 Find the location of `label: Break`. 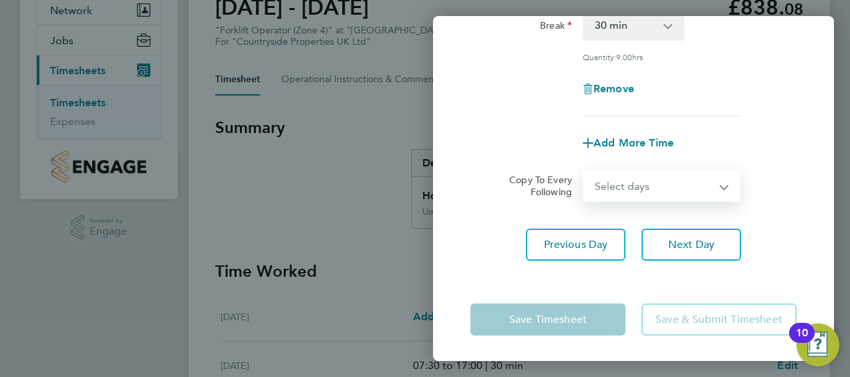

label: Break is located at coordinates (556, 27).